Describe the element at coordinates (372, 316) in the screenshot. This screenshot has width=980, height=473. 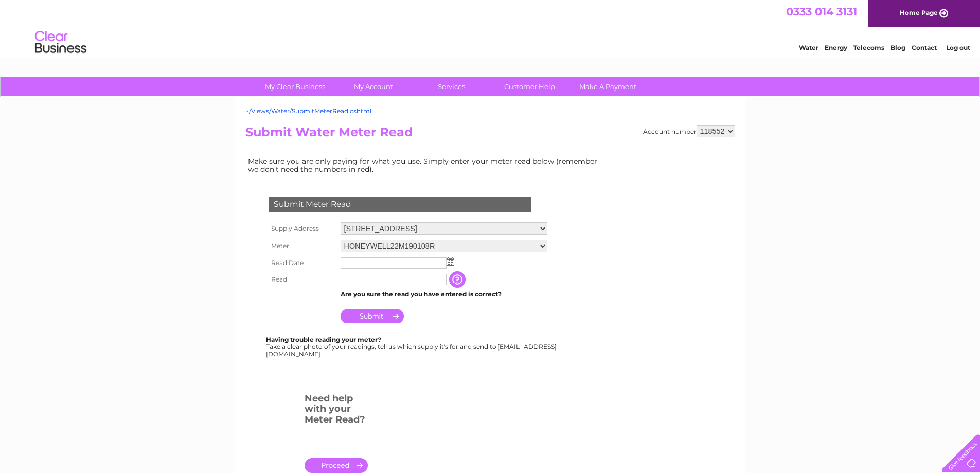
I see `input: Submit` at that location.